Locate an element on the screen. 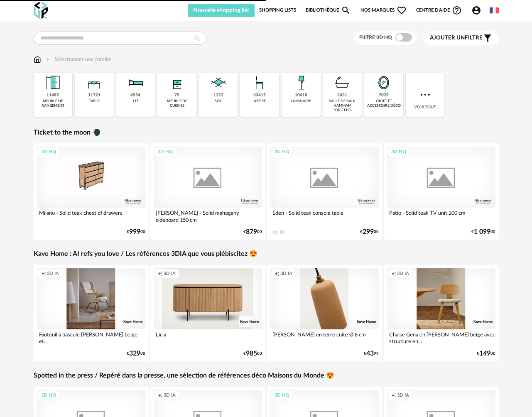 Image resolution: width=532 pixels, height=417 pixels. button: Nouvelle shopping list is located at coordinates (221, 10).